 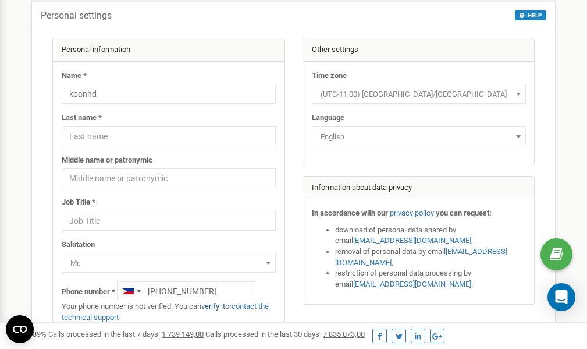 What do you see at coordinates (169, 50) in the screenshot?
I see `div: Personal information` at bounding box center [169, 50].